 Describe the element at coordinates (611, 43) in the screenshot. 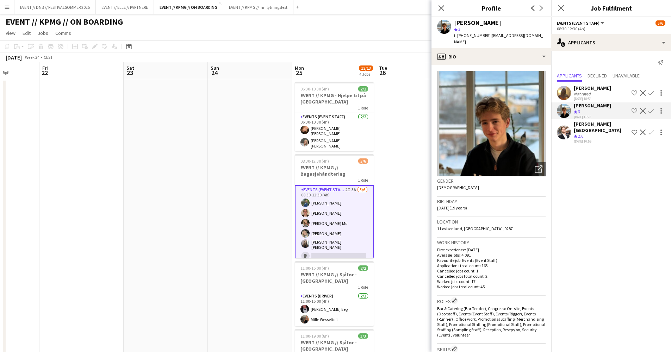

I see `div: Applicants` at that location.